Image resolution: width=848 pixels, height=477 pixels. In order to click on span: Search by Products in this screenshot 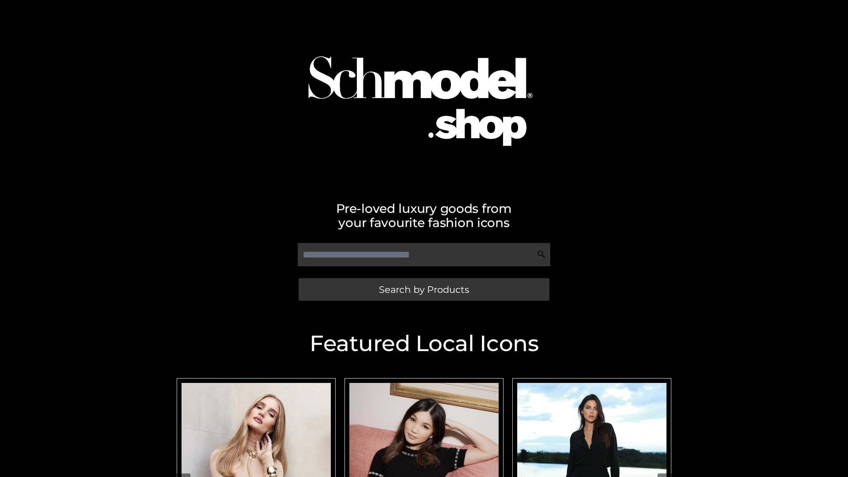, I will do `click(424, 289)`.